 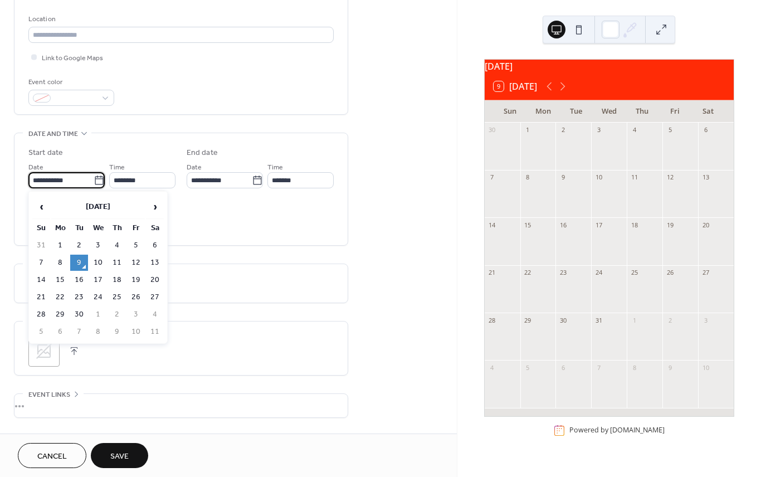 I want to click on td: 30, so click(x=79, y=314).